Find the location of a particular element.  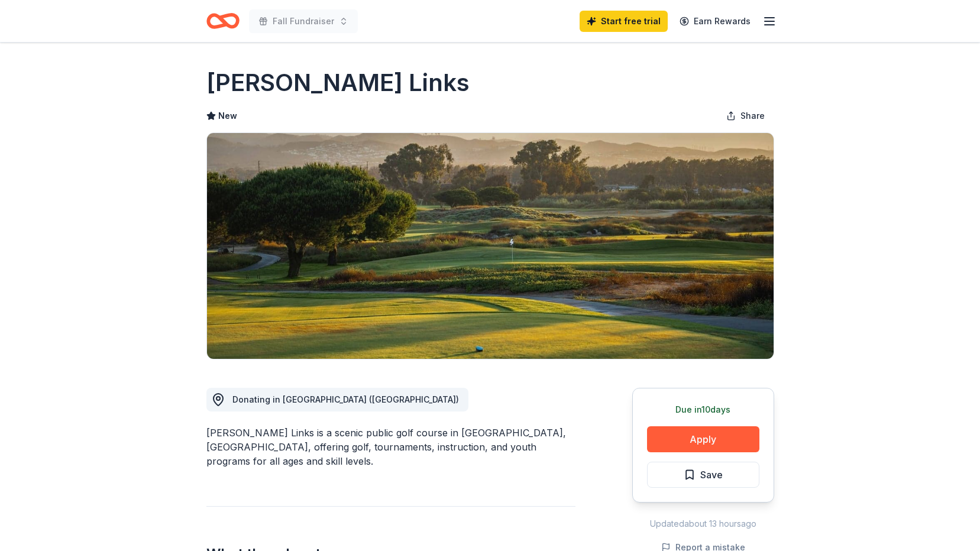

button: Save is located at coordinates (703, 474).